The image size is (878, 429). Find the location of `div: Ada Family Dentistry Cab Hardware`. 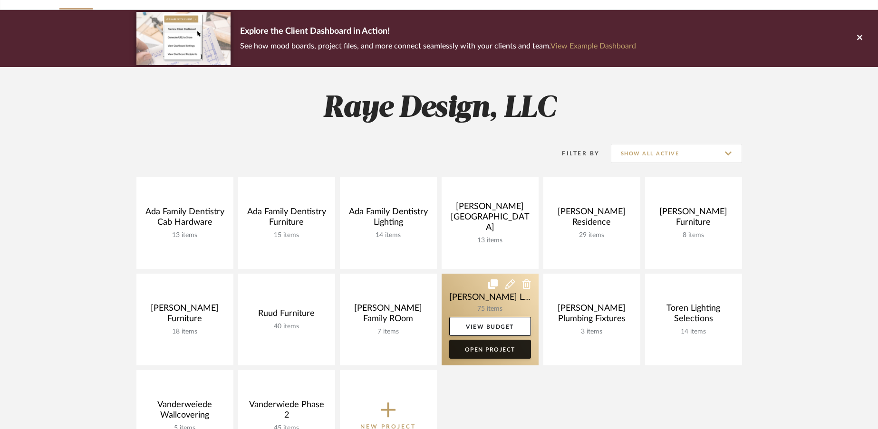

div: Ada Family Dentistry Cab Hardware is located at coordinates (185, 219).